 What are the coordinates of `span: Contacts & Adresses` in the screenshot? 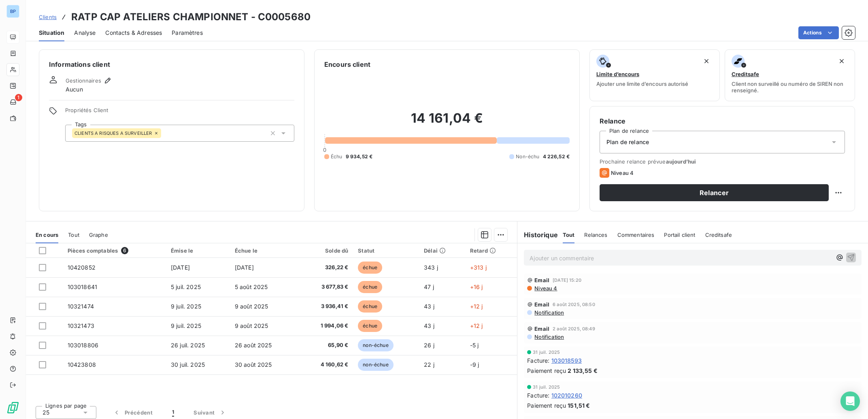 It's located at (133, 33).